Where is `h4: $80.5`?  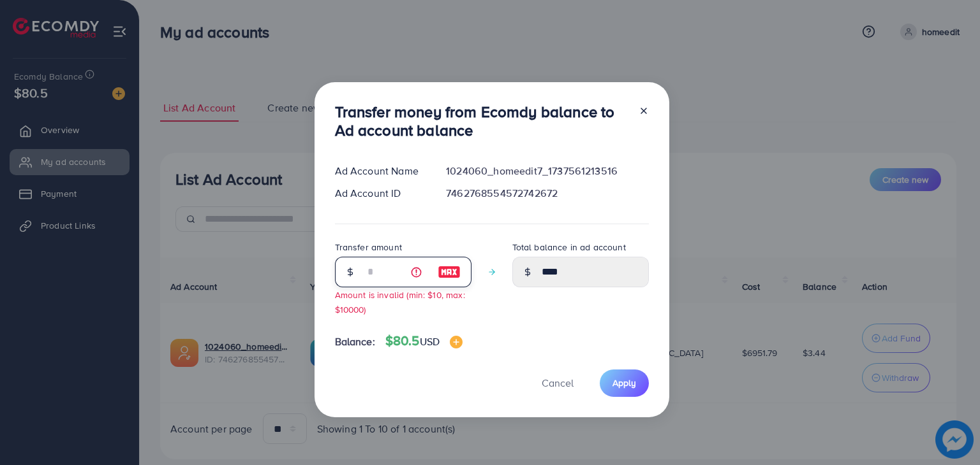
h4: $80.5 is located at coordinates (423, 341).